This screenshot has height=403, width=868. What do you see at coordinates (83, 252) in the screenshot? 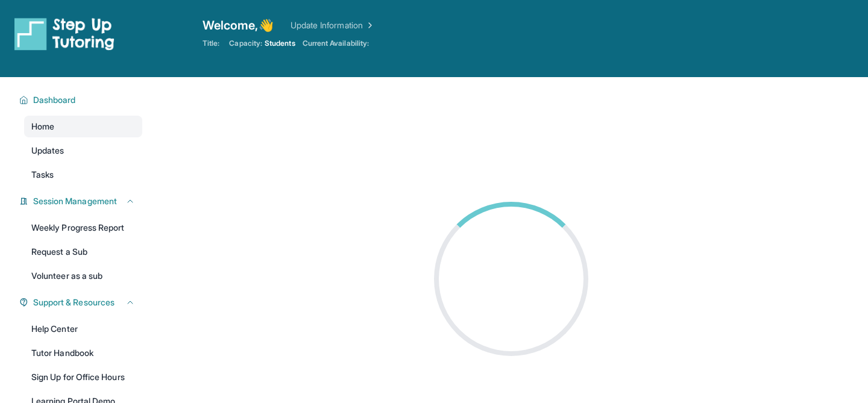
I see `a: Request a Sub` at bounding box center [83, 252].